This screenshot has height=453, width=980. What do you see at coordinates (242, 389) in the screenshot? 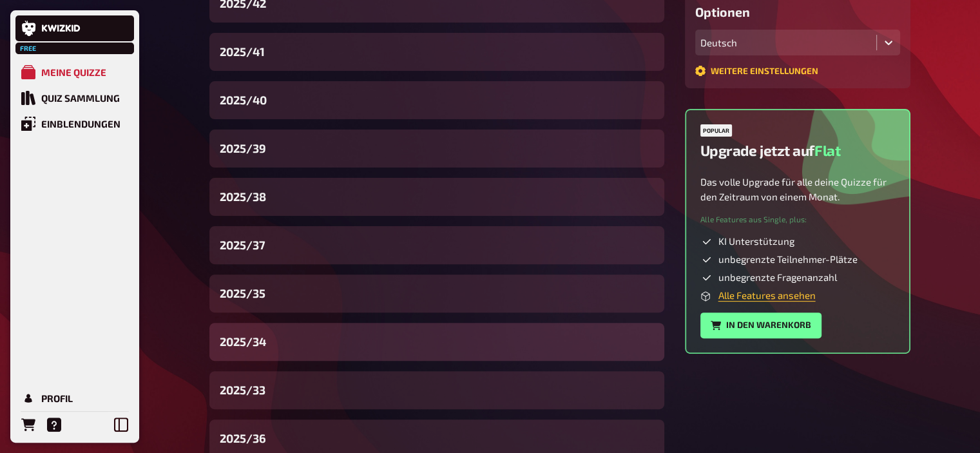
I see `span: 2025/33` at bounding box center [242, 389].